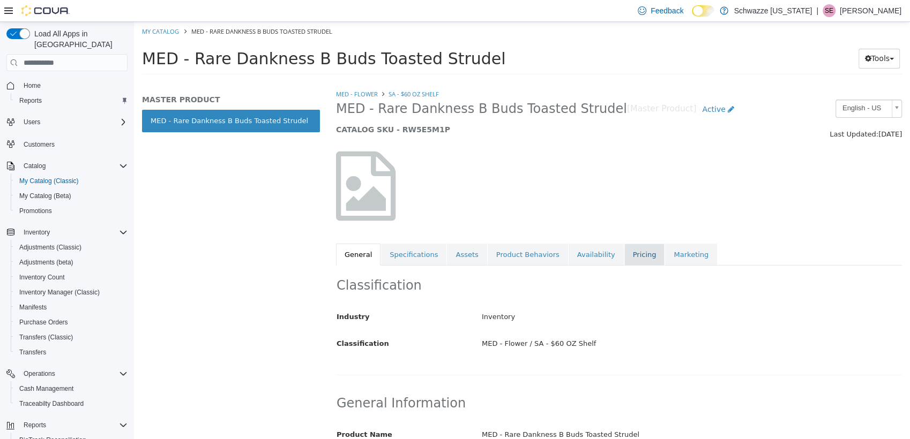 The width and height of the screenshot is (910, 439). Describe the element at coordinates (485, 264) in the screenshot. I see `h2: Classification` at that location.